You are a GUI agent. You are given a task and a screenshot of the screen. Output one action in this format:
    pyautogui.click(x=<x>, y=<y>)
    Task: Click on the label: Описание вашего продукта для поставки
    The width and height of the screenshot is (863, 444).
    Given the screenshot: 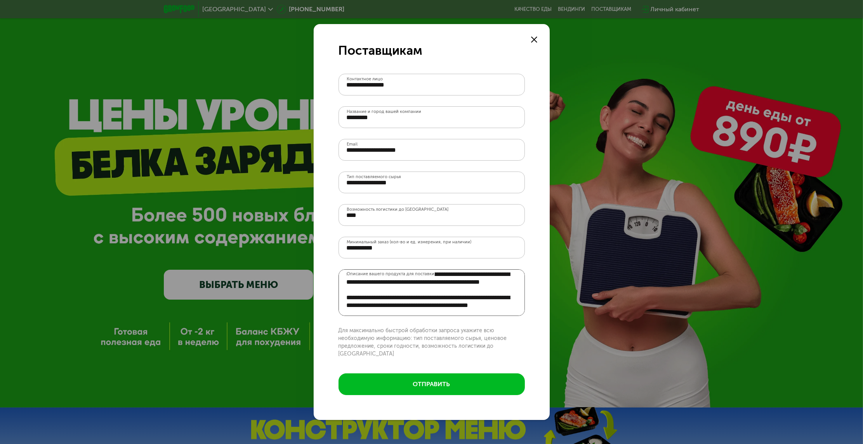 What is the action you would take?
    pyautogui.click(x=391, y=274)
    